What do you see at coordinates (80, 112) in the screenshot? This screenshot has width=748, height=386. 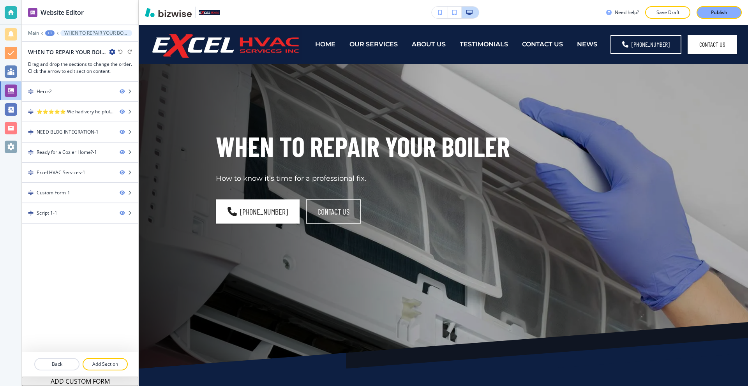 I see `div: Drag⭐⭐⭐⭐⭐ We had very helpful and knowledgeable technician, we had to replace the entire system. ...` at bounding box center [80, 112].